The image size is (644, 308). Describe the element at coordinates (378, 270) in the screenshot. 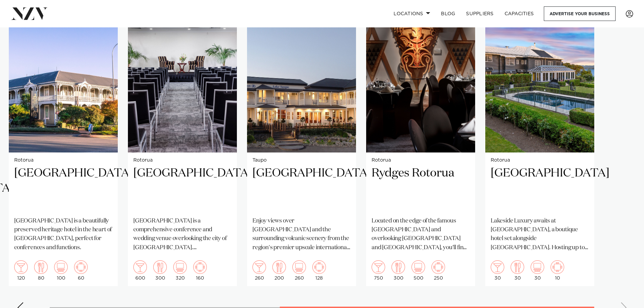

I see `div: 750` at that location.